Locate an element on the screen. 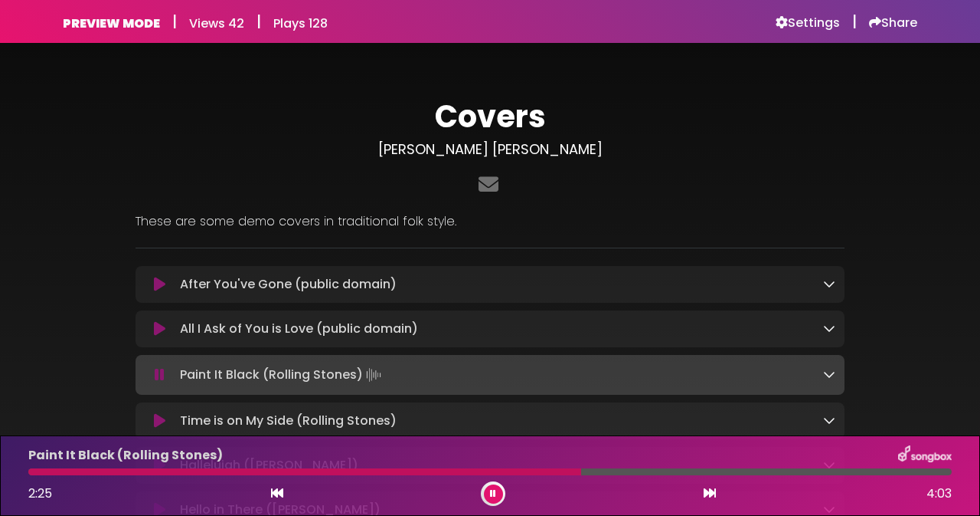 The height and width of the screenshot is (516, 980). a: Share is located at coordinates (892, 23).